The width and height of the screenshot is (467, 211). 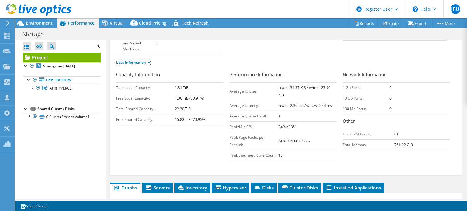 What do you see at coordinates (191, 120) in the screenshot?
I see `b: 15.82 TiB (70.95%)` at bounding box center [191, 120].